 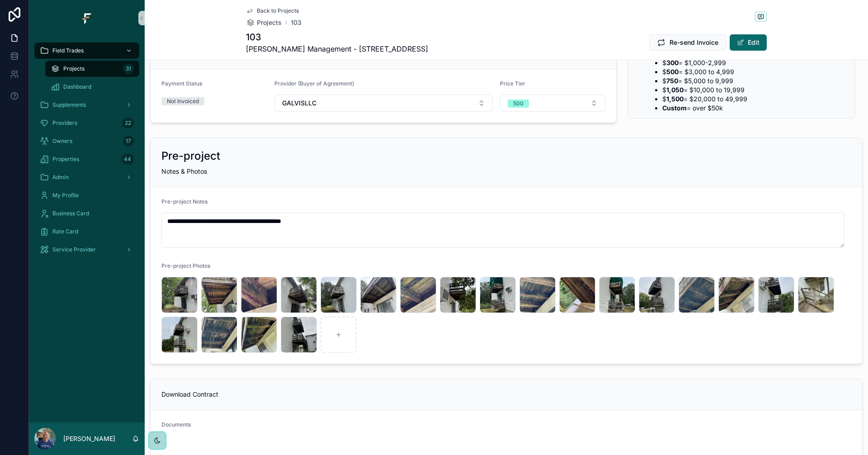 I want to click on a: Dashboard, so click(x=92, y=86).